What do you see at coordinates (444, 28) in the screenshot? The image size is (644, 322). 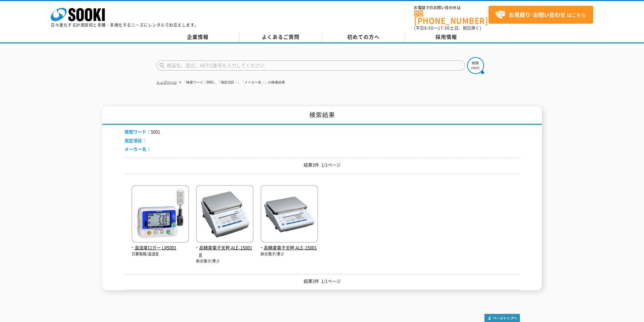 I see `span: 17:30` at bounding box center [444, 28].